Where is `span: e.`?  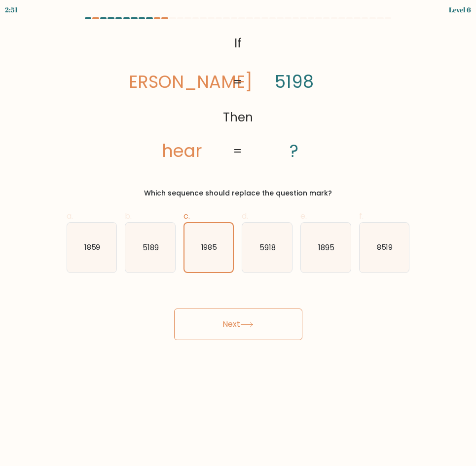
span: e. is located at coordinates (304, 216).